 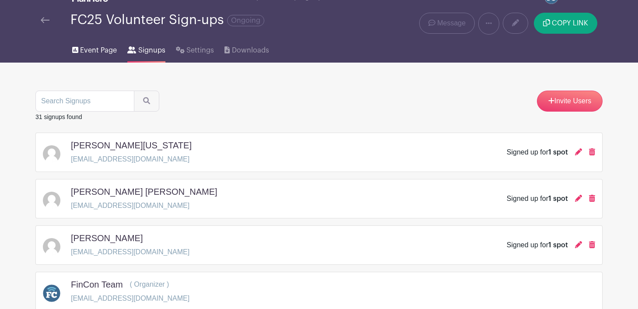 I want to click on button: COPY LINK, so click(x=566, y=23).